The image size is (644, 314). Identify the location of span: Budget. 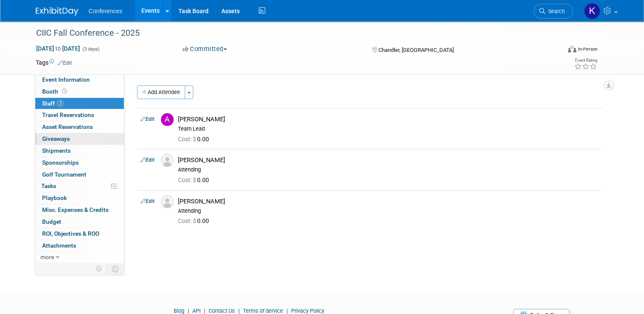
(52, 222).